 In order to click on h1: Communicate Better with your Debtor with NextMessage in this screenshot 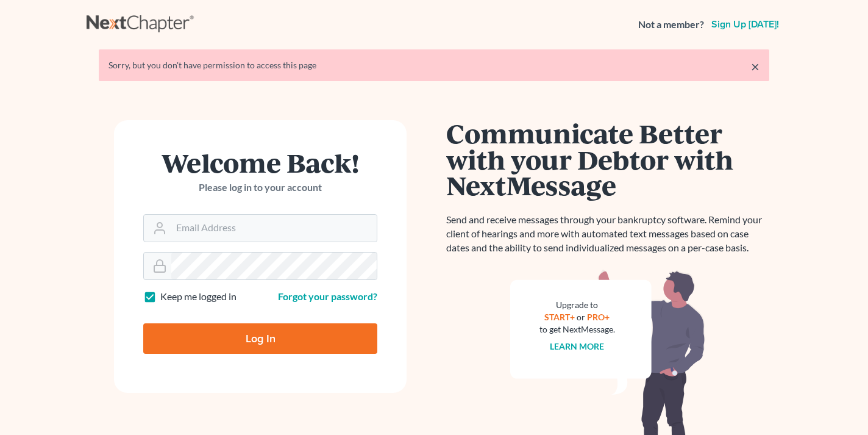, I will do `click(608, 159)`.